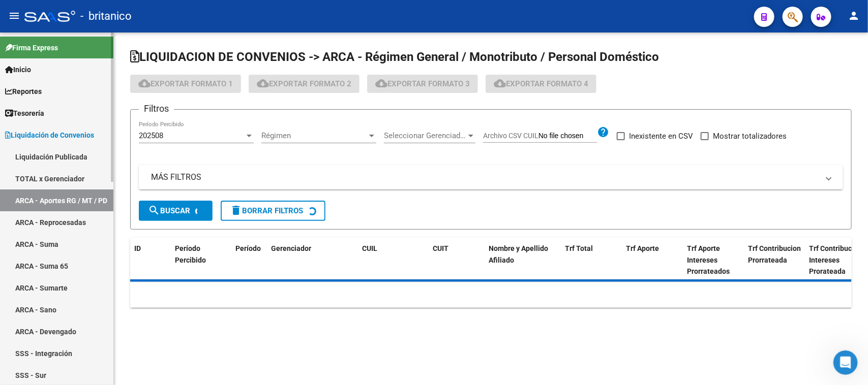 This screenshot has width=868, height=385. Describe the element at coordinates (25, 113) in the screenshot. I see `span: Tesorería` at that location.